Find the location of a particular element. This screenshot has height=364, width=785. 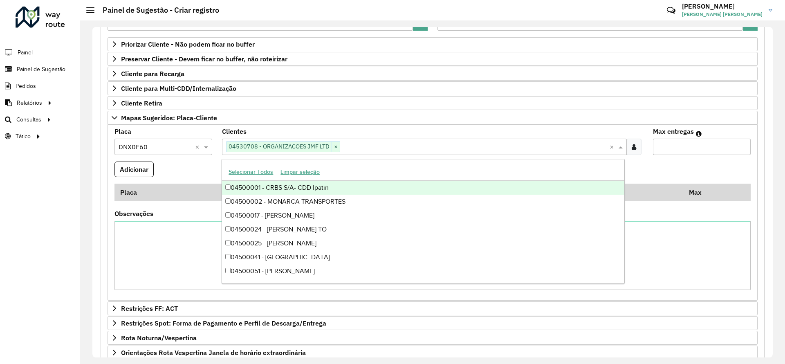

a: Cliente para Multi-CDD/Internalização is located at coordinates (433, 88).